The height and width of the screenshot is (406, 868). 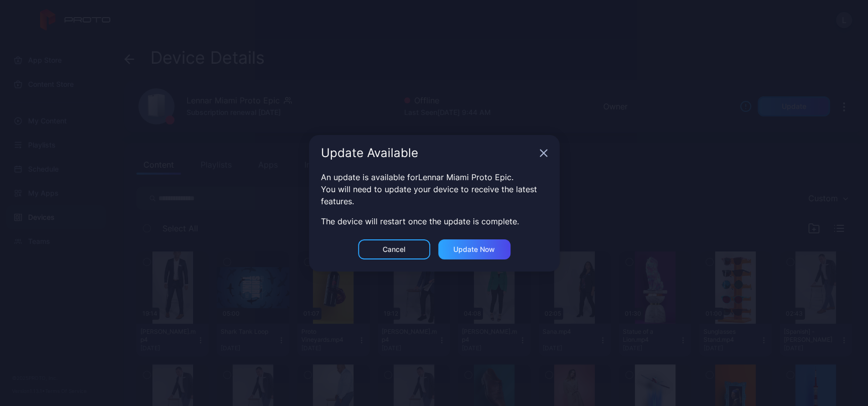 I want to click on div: Update Available, so click(x=428, y=153).